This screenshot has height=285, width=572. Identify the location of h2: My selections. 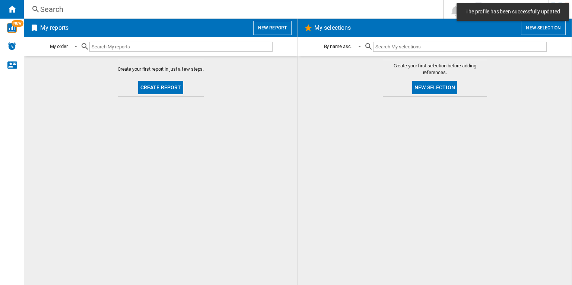
(332, 28).